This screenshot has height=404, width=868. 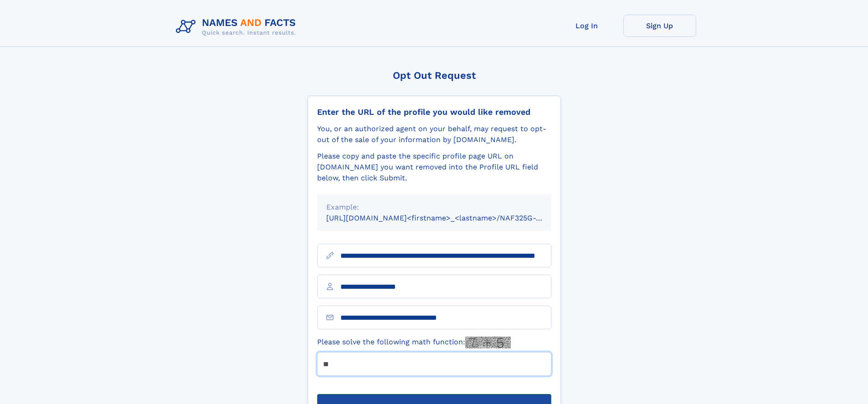 I want to click on div: You, or an authorized agent on your behalf, may request to opt-out of the sale of your informatio..., so click(x=434, y=134).